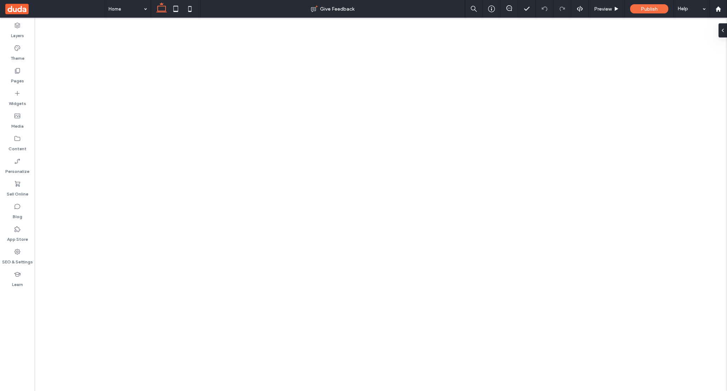 Image resolution: width=727 pixels, height=391 pixels. What do you see at coordinates (17, 192) in the screenshot?
I see `label: Sell Online` at bounding box center [17, 192].